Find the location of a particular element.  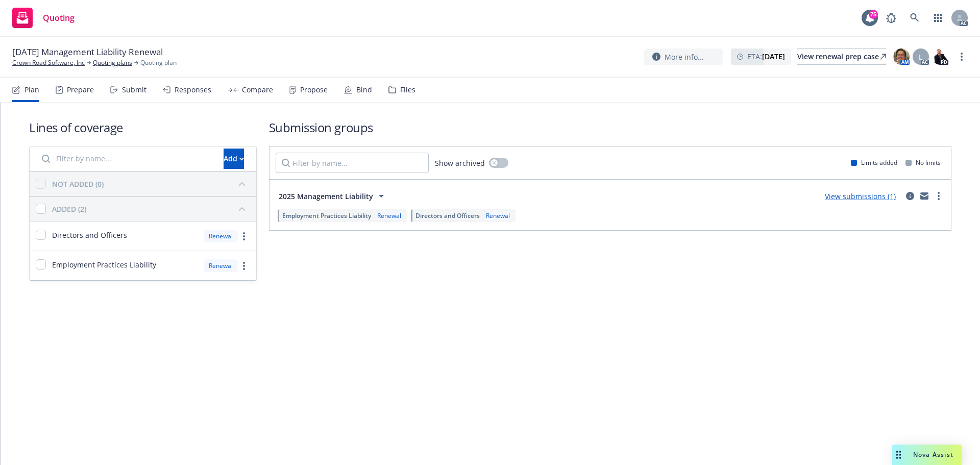

span: 2025 Management Liability is located at coordinates (325, 196).